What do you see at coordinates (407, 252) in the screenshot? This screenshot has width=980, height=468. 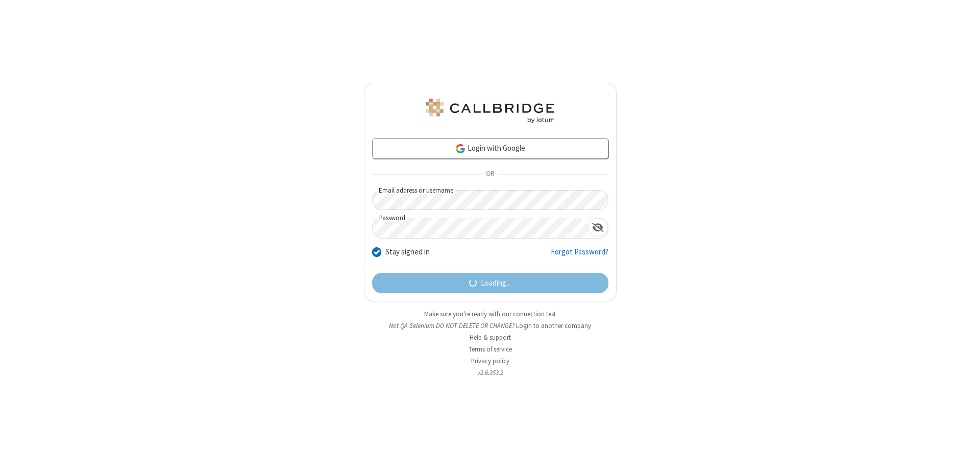 I see `label: Stay signed in` at bounding box center [407, 252].